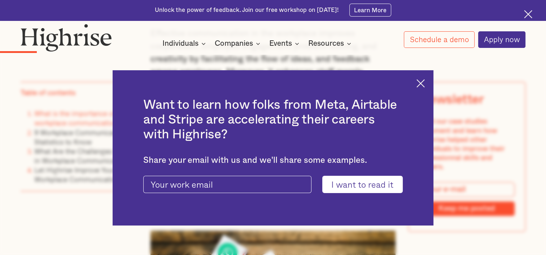  What do you see at coordinates (439, 40) in the screenshot?
I see `a: Schedule a demo` at bounding box center [439, 40].